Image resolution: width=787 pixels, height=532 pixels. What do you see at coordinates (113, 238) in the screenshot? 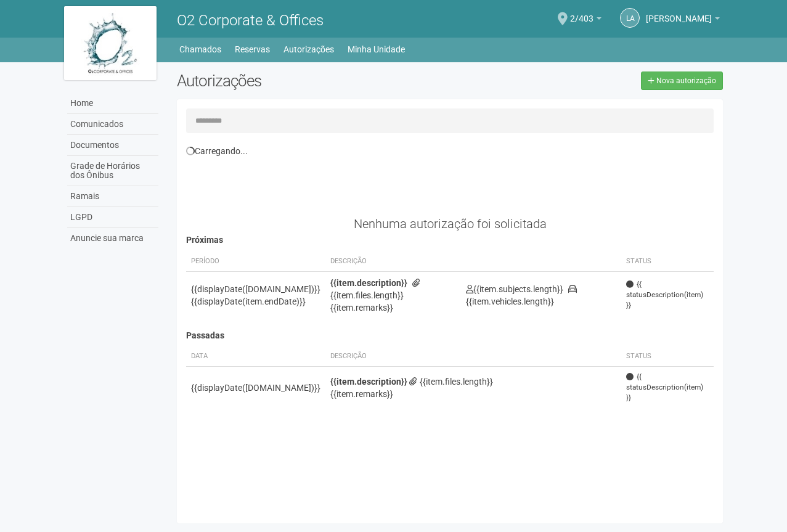
I see `a: Anuncie sua marca` at bounding box center [113, 238].